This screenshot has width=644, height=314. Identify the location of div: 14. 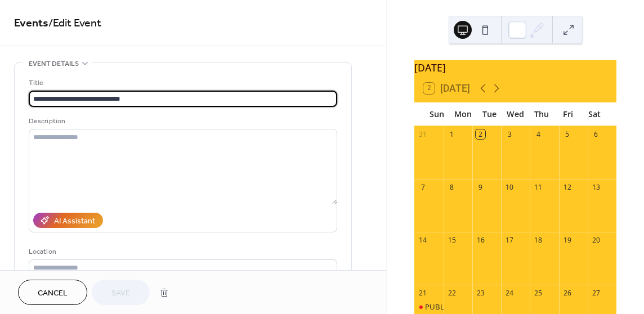
(423, 240).